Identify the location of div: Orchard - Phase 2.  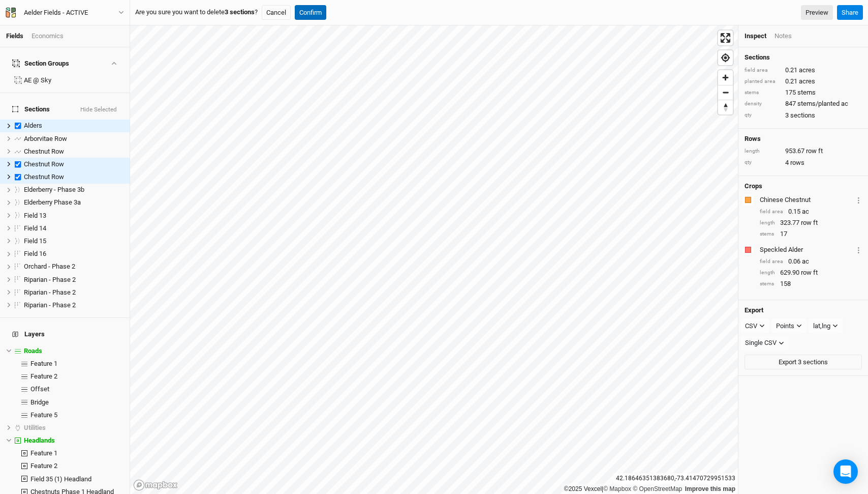
(73, 267).